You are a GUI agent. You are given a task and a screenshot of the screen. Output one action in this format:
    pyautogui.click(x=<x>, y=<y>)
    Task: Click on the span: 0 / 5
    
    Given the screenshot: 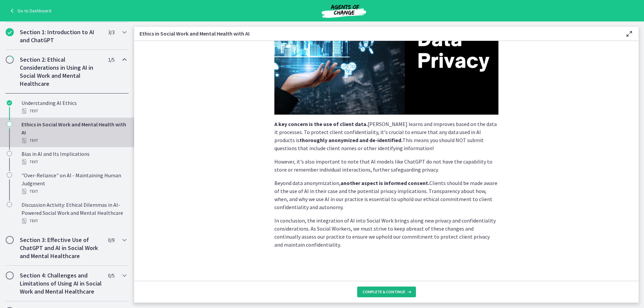 What is the action you would take?
    pyautogui.click(x=111, y=276)
    